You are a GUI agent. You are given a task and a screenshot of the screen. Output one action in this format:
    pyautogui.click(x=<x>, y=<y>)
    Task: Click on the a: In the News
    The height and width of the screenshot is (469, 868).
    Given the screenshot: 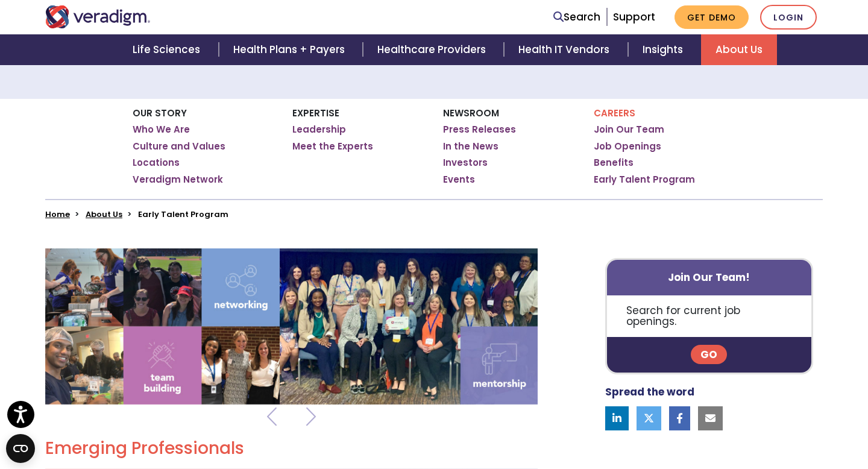 What is the action you would take?
    pyautogui.click(x=471, y=146)
    